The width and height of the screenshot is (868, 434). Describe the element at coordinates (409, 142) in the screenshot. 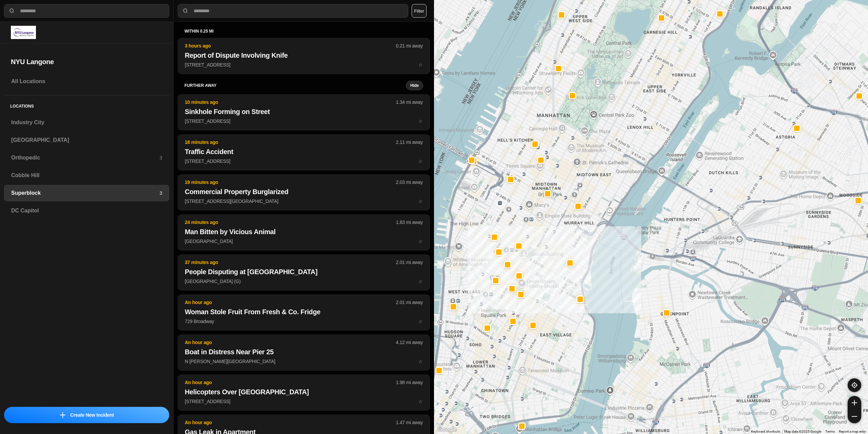

I see `p: 2.11 mi away` at that location.